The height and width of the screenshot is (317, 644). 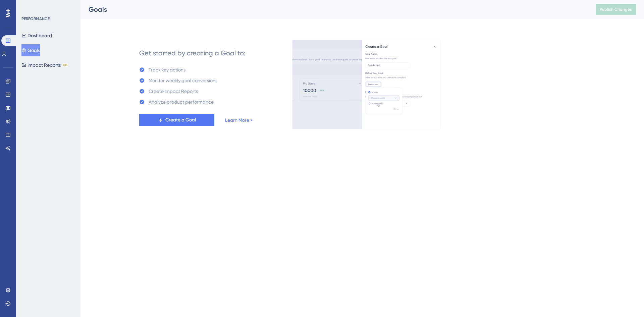 I want to click on button: Impact ReportsBETA, so click(x=44, y=65).